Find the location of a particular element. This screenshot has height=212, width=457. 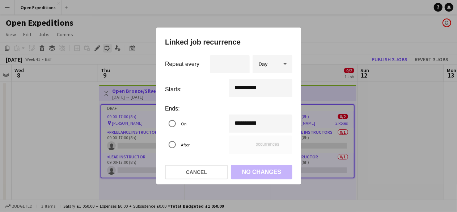

span: Day is located at coordinates (263, 64).